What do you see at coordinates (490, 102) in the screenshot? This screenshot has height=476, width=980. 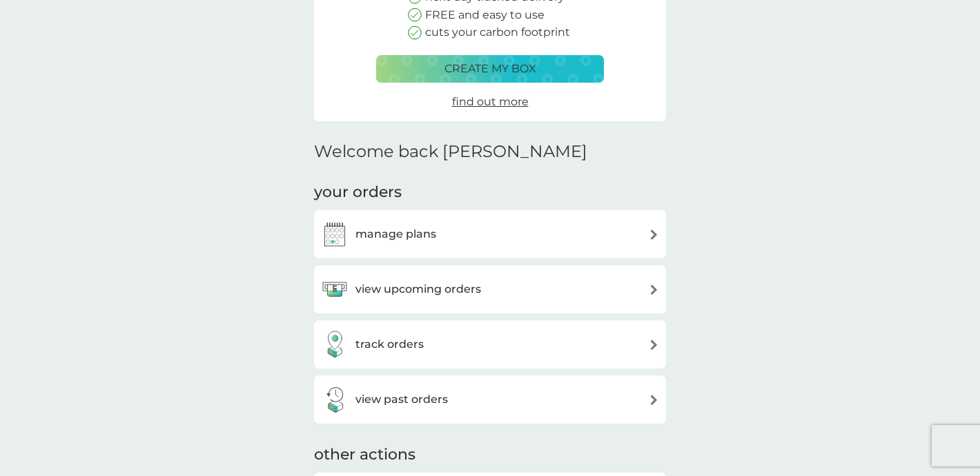 I see `span: find out more` at bounding box center [490, 102].